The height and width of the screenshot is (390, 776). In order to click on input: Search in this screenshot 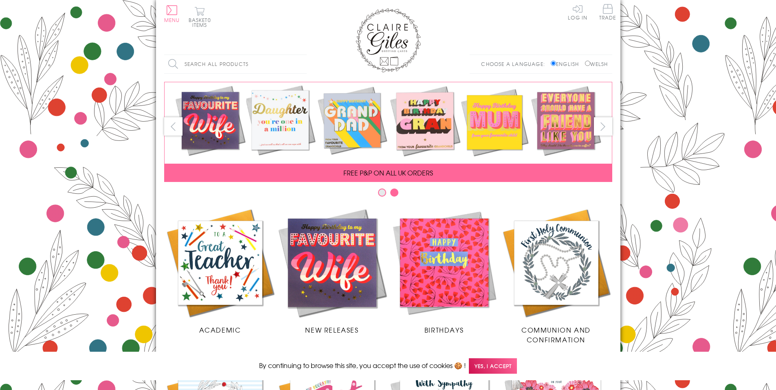, I will do `click(303, 64)`.